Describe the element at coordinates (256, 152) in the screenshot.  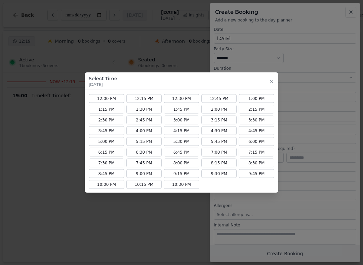
I see `button: 7:15 PM` at that location.